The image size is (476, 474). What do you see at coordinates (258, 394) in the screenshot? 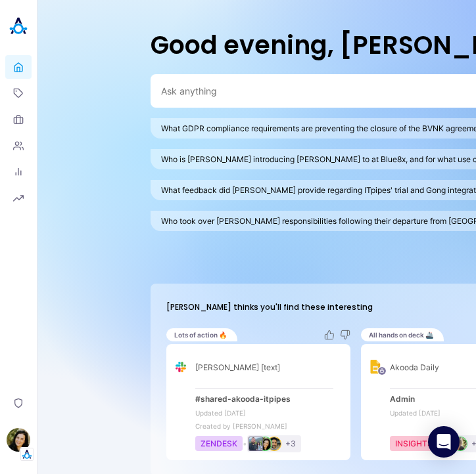
I see `div: highlight-card` at bounding box center [258, 394].